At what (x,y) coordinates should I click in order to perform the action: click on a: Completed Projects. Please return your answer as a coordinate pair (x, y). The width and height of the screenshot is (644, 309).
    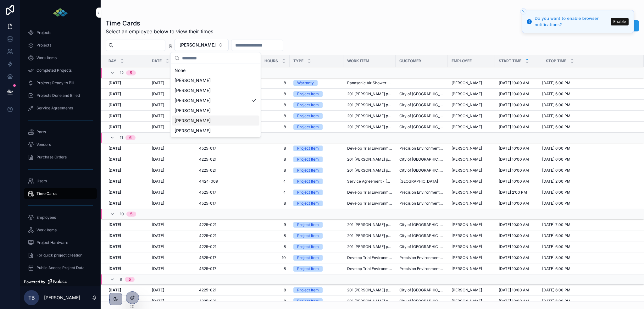
    Looking at the image, I should click on (60, 70).